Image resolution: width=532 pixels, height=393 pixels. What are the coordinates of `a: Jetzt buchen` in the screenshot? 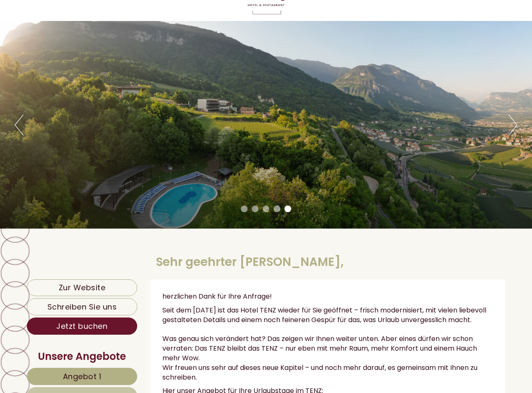 It's located at (82, 326).